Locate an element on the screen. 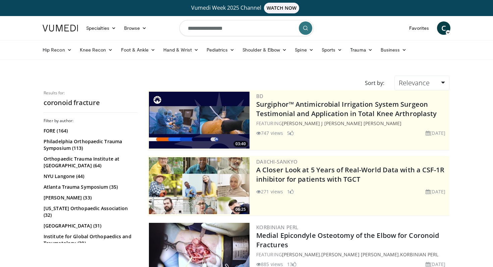  a: Shoulder & Elbow is located at coordinates (264, 50).